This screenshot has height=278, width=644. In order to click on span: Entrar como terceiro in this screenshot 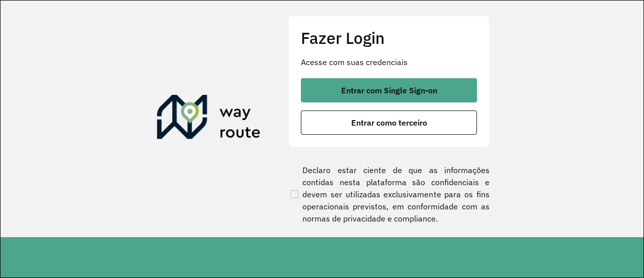, I will do `click(389, 122)`.